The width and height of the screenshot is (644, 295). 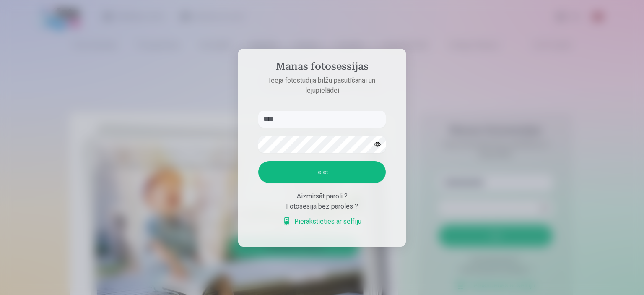 I want to click on div: Aizmirsāt paroli ?, so click(x=322, y=196).